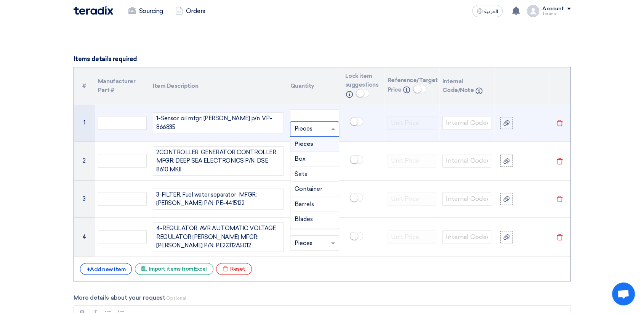  Describe the element at coordinates (322, 298) in the screenshot. I see `label: More details about your request` at that location.